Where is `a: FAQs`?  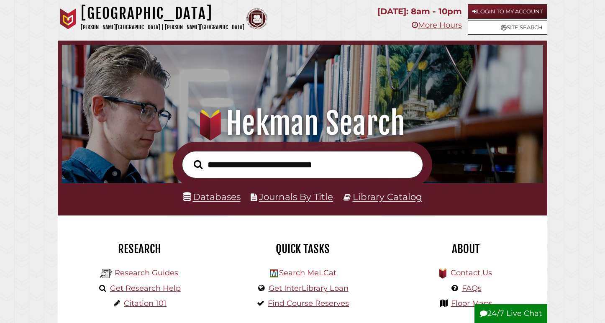
a: FAQs is located at coordinates (472, 288).